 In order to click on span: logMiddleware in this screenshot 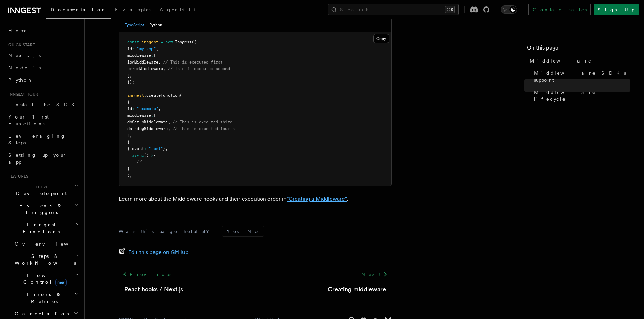, I will do `click(142, 62)`.